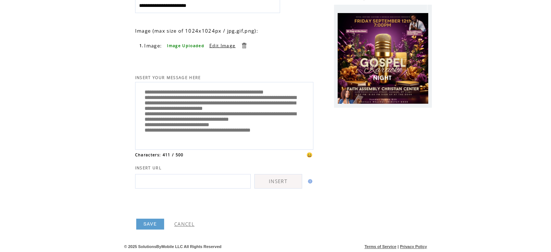  What do you see at coordinates (278, 181) in the screenshot?
I see `a: INSERT` at bounding box center [278, 181].